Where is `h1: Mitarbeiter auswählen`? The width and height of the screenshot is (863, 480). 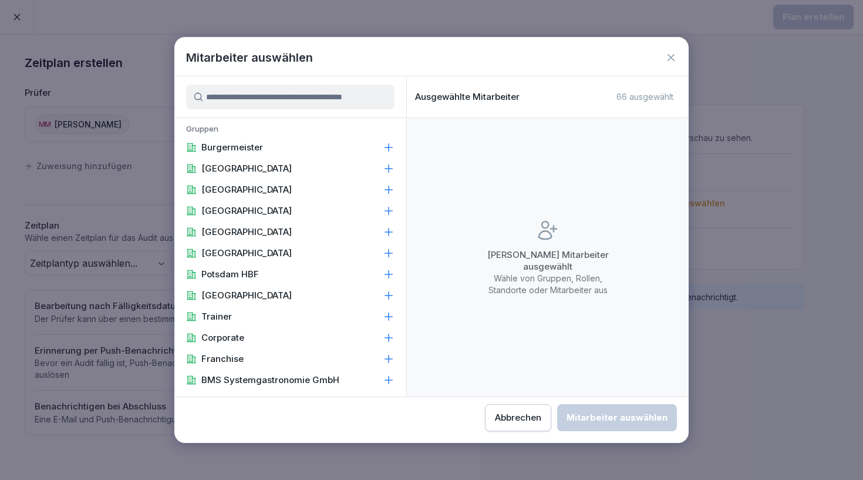 h1: Mitarbeiter auswählen is located at coordinates (249, 58).